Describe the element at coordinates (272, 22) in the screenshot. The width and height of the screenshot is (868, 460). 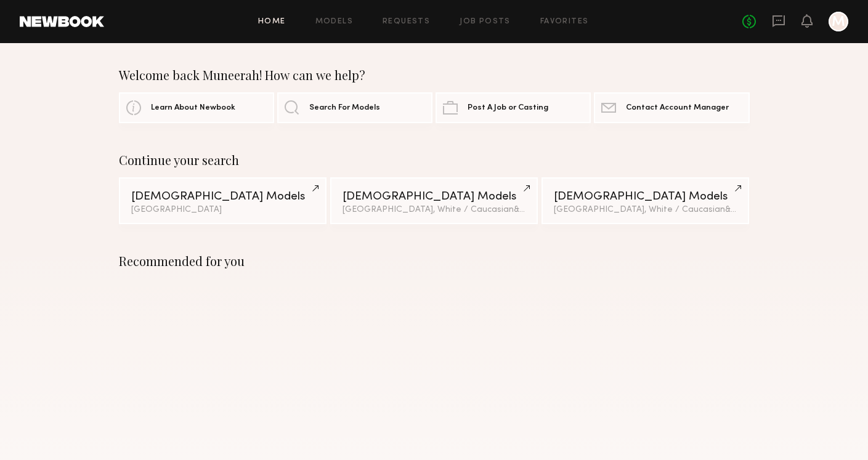
I see `a: Home` at that location.